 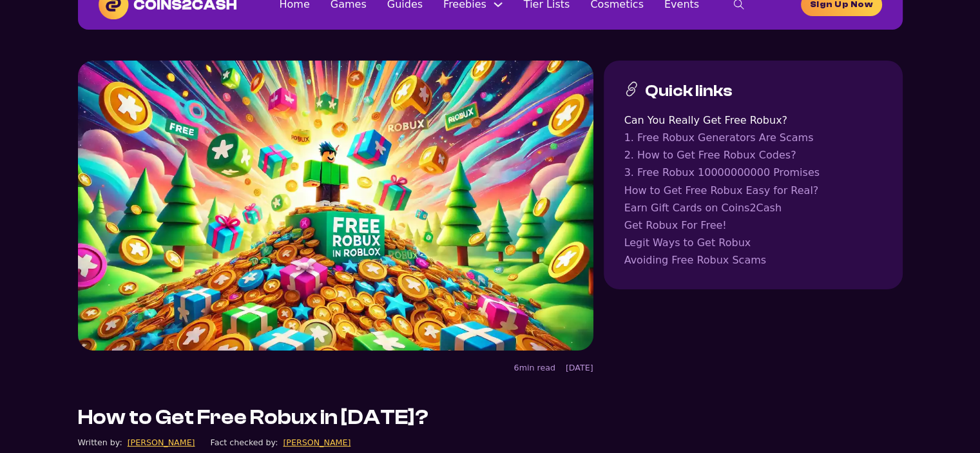 What do you see at coordinates (689, 91) in the screenshot?
I see `h3: Quick links` at bounding box center [689, 91].